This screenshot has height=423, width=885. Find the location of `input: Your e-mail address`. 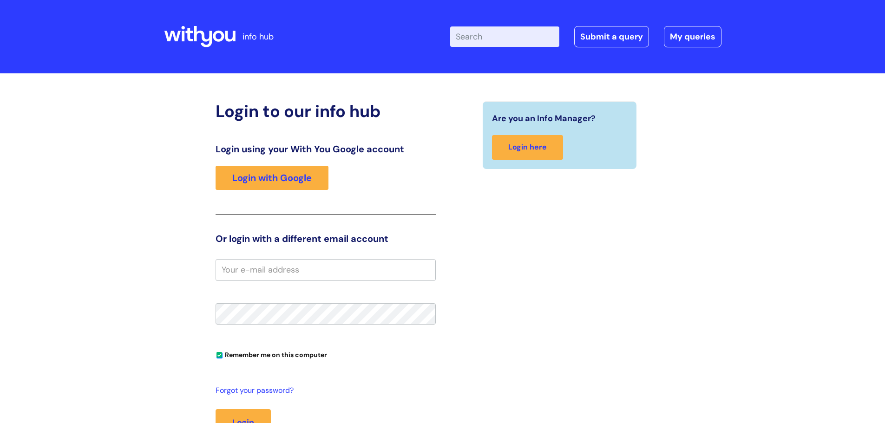

input: Your e-mail address is located at coordinates (326, 270).